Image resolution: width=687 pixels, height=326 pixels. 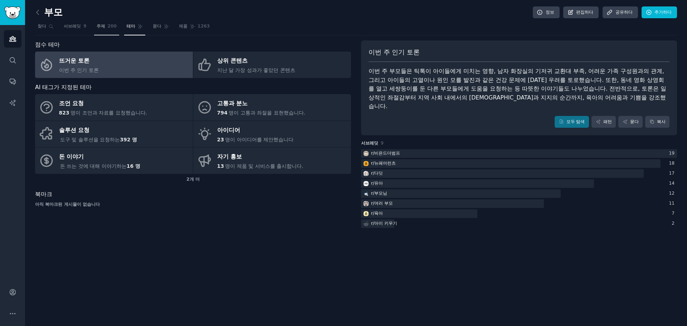 I want to click on font: 명이 아이디어를 제안했습니다, so click(x=259, y=140).